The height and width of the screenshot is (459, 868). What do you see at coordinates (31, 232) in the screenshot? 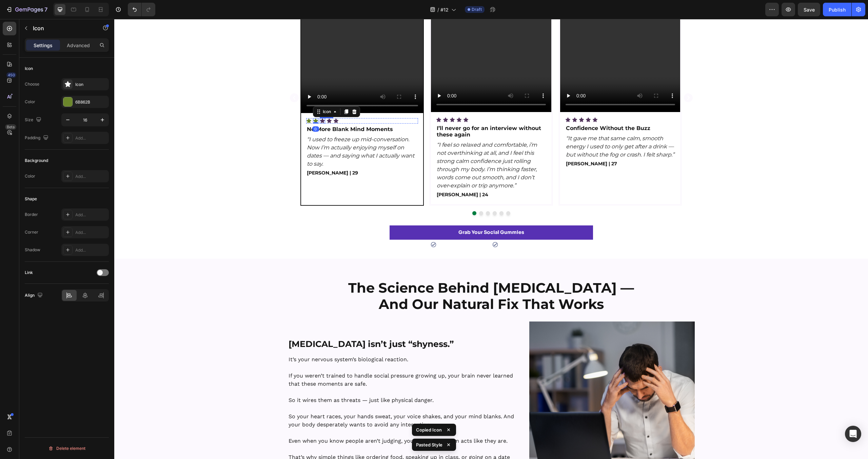
I see `div: Corner` at bounding box center [31, 232].